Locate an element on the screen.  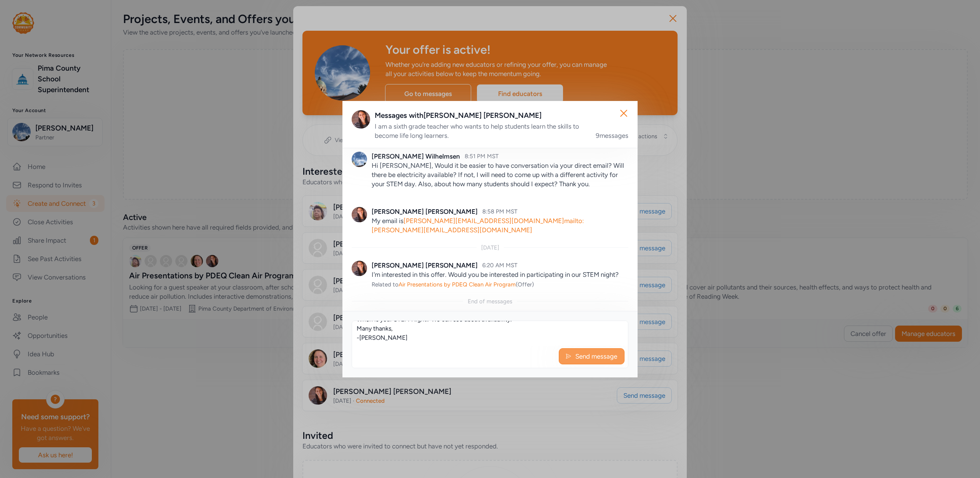
span: Related to (Offer) is located at coordinates (453, 285).